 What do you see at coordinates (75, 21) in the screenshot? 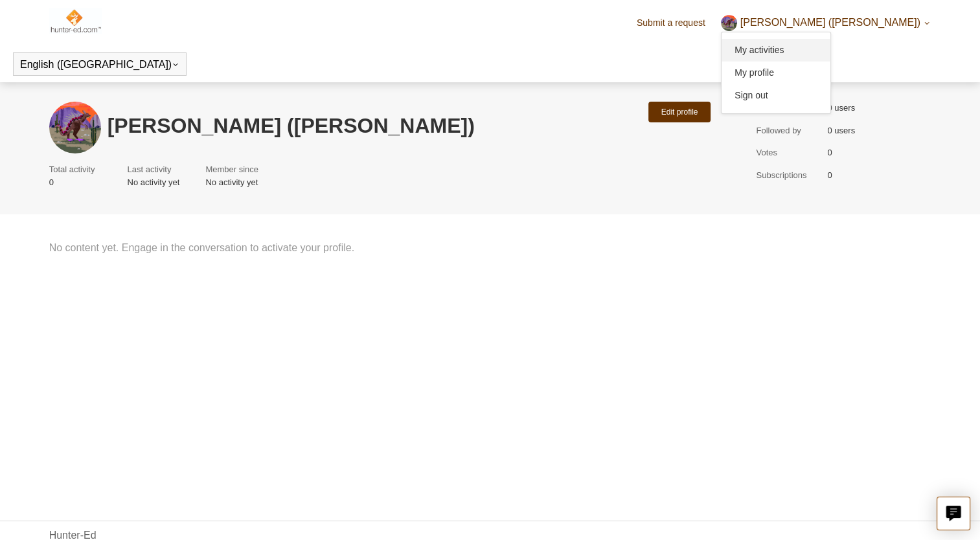
I see `img: Hunter-Ed Help Center home page` at bounding box center [75, 21].